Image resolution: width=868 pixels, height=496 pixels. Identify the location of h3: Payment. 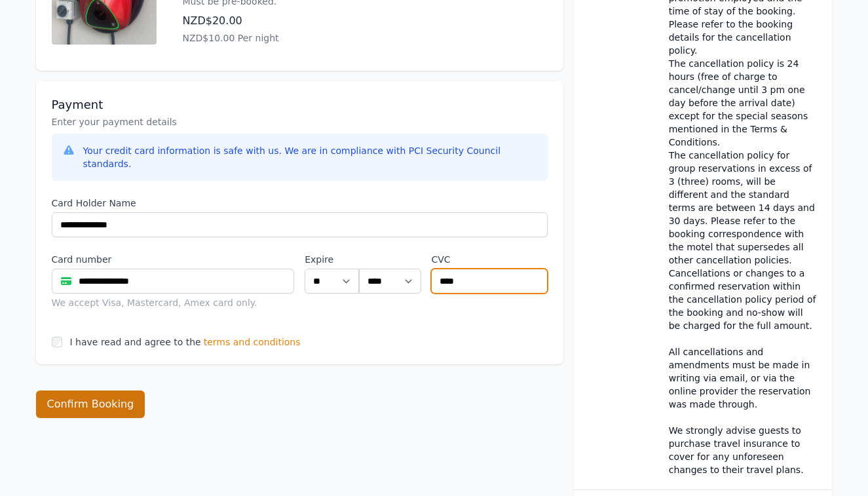
(299, 105).